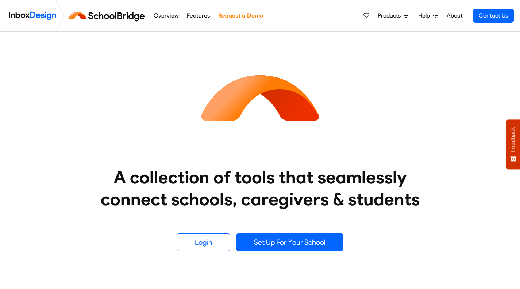 The height and width of the screenshot is (289, 520). What do you see at coordinates (240, 16) in the screenshot?
I see `a: Request a Demo` at bounding box center [240, 16].